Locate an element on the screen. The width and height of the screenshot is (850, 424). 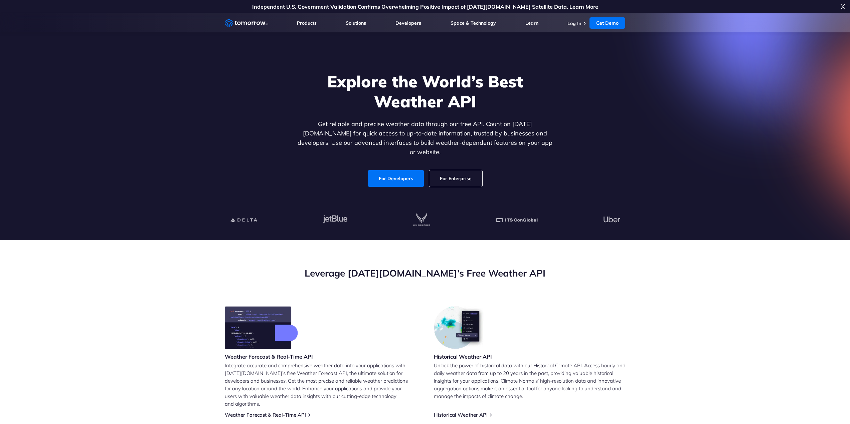
h3: Weather Forecast & Real-Time API is located at coordinates (269, 357).